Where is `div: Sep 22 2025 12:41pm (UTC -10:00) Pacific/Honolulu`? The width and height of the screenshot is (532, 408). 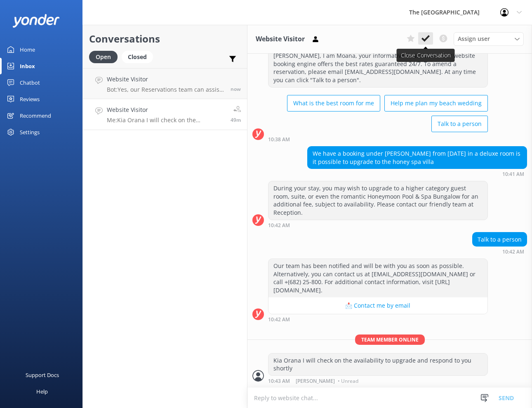 div: Sep 22 2025 12:41pm (UTC -10:00) Pacific/Honolulu is located at coordinates (417, 174).